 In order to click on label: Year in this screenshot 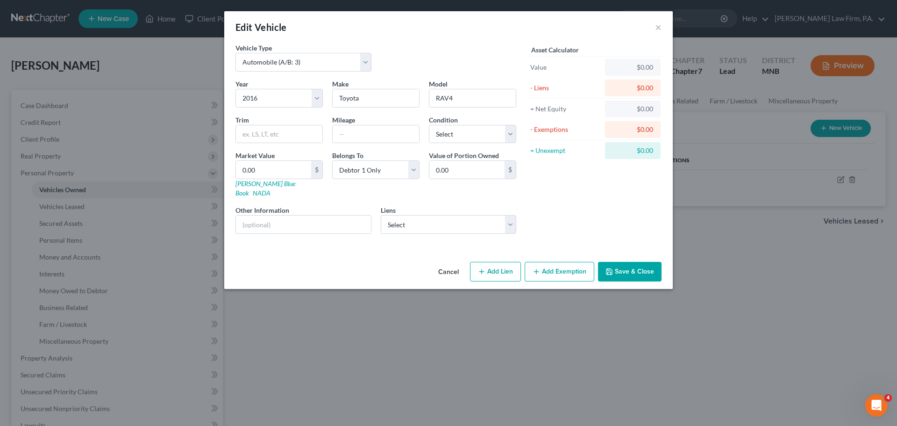, I will do `click(242, 84)`.